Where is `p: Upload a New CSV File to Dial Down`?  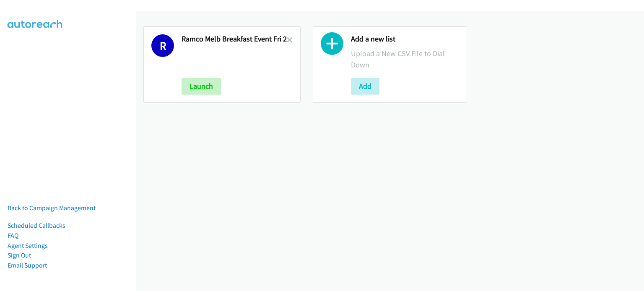 p: Upload a New CSV File to Dial Down is located at coordinates (405, 59).